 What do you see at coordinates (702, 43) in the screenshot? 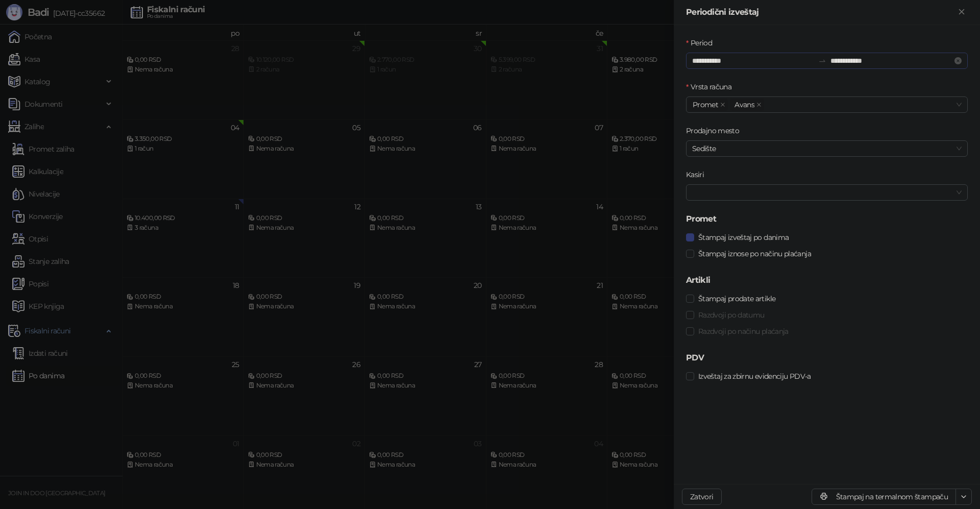
I see `label: Period` at bounding box center [702, 43].